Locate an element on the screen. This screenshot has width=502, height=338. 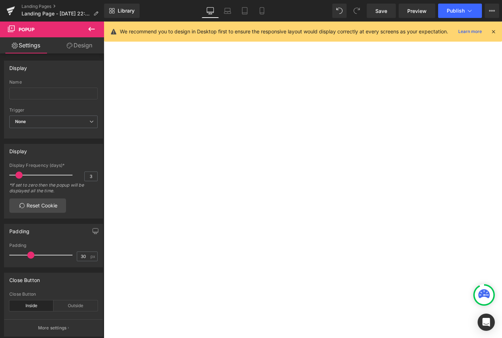
a: Preview is located at coordinates (417, 11).